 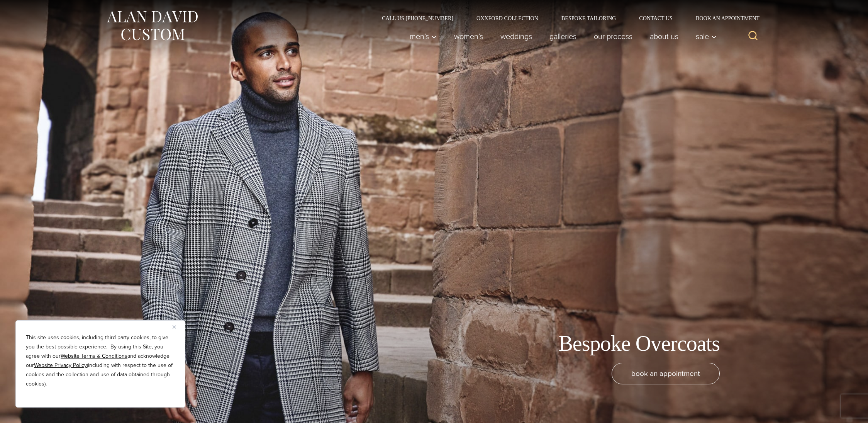 What do you see at coordinates (469, 36) in the screenshot?
I see `a: Women’s` at bounding box center [469, 36].